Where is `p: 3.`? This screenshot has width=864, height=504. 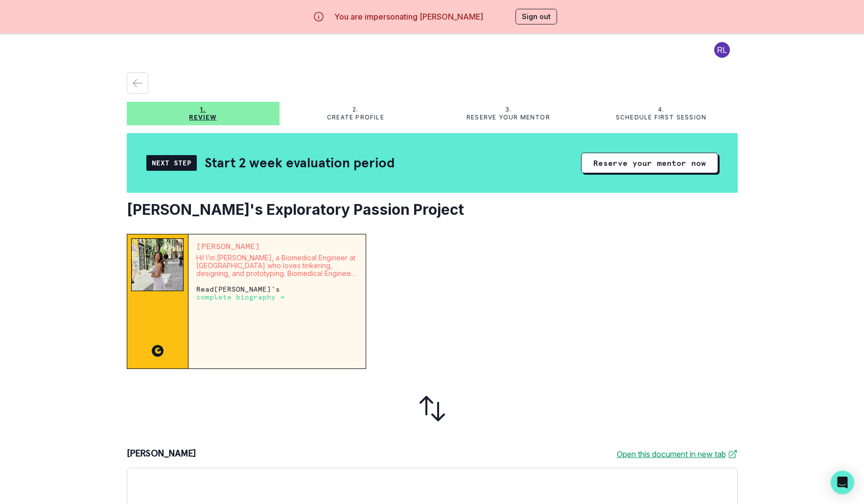 p: 3. is located at coordinates (508, 109).